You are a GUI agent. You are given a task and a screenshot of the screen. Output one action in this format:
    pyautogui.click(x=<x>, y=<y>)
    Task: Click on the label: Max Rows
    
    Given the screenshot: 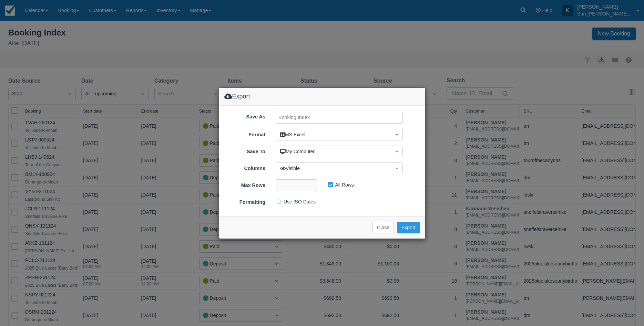 What is the action you would take?
    pyautogui.click(x=245, y=184)
    